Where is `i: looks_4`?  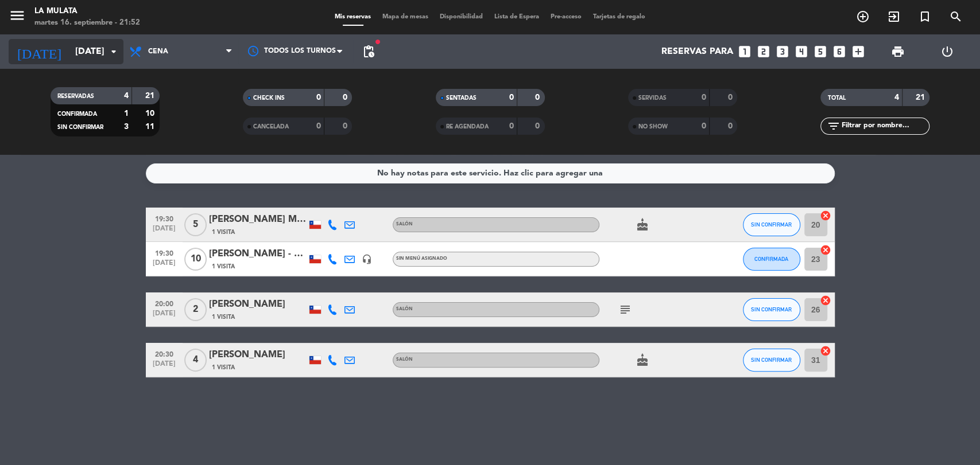
i: looks_4 is located at coordinates (801, 52).